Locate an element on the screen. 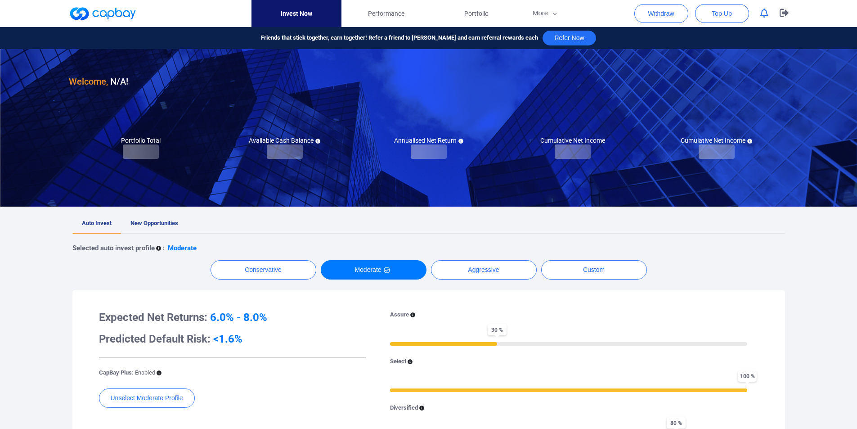  span: Auto Invest is located at coordinates (97, 223).